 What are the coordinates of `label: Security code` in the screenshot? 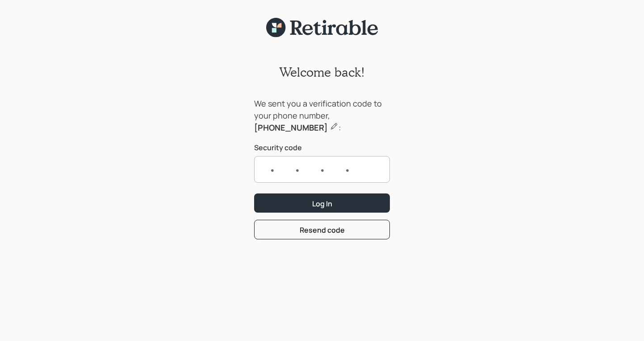 It's located at (322, 148).